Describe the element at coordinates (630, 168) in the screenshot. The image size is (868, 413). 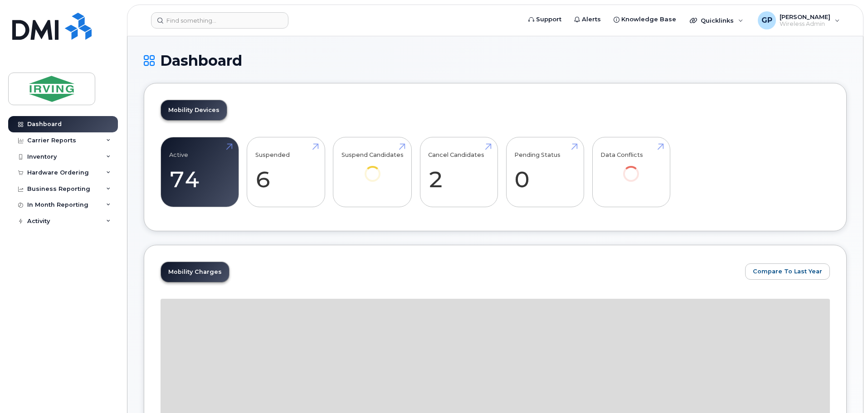
I see `a: Data Conflicts` at that location.